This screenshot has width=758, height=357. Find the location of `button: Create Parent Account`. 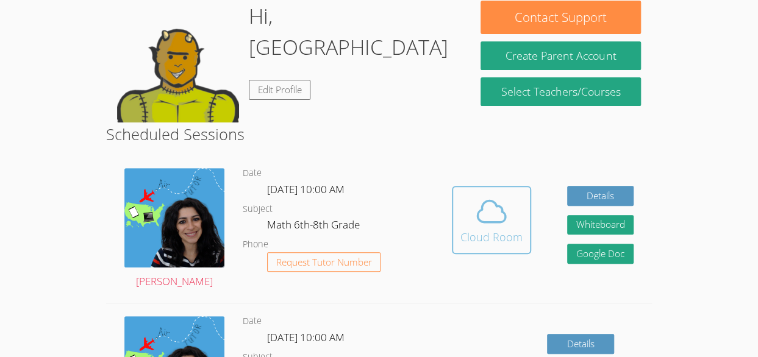

button: Create Parent Account is located at coordinates (560, 55).